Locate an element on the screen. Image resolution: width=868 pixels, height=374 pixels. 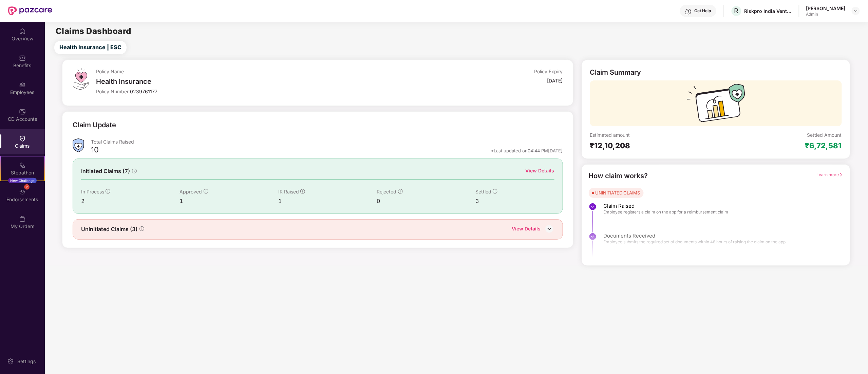
div: Settings is located at coordinates (26, 361).